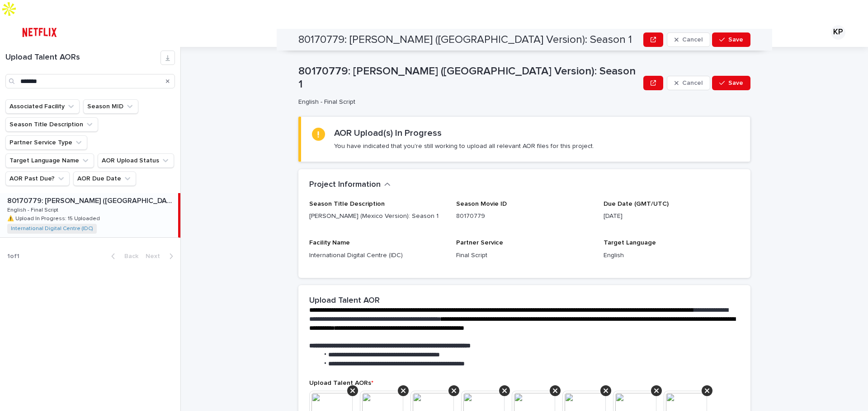 This screenshot has height=411, width=868. Describe the element at coordinates (464, 146) in the screenshot. I see `p: You have indicated that you're still working to upload all relevant AOR files for this project.` at that location.